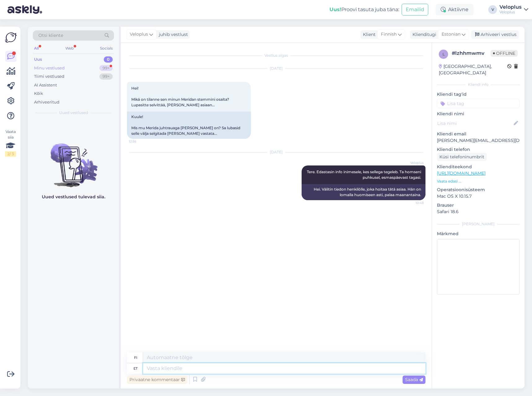  Describe the element at coordinates (106, 49) in the screenshot. I see `div: Socials` at that location.